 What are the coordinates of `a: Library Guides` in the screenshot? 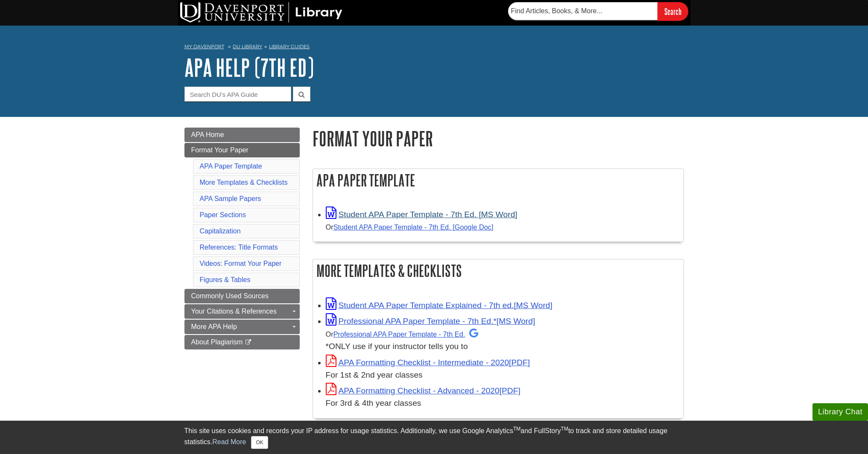 It's located at (289, 46).